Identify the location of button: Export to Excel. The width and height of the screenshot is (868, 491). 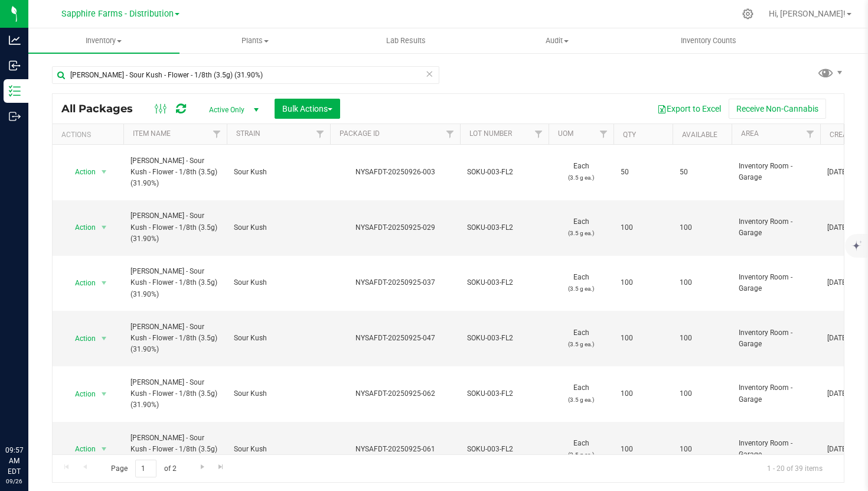
(689, 109).